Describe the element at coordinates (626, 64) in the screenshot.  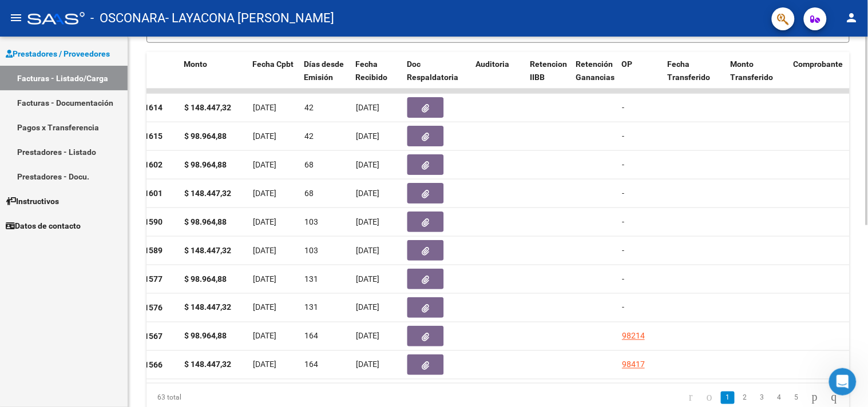
I see `span: OP` at that location.